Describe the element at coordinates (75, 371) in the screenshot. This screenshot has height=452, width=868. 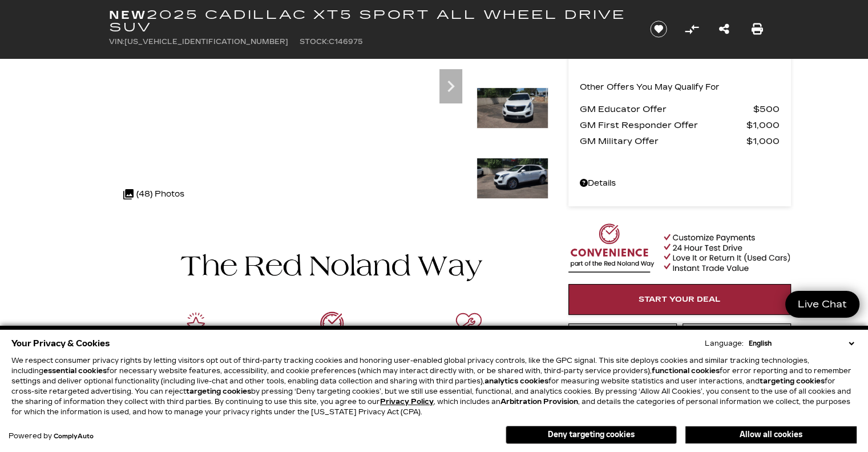
I see `strong: essential cookies` at that location.